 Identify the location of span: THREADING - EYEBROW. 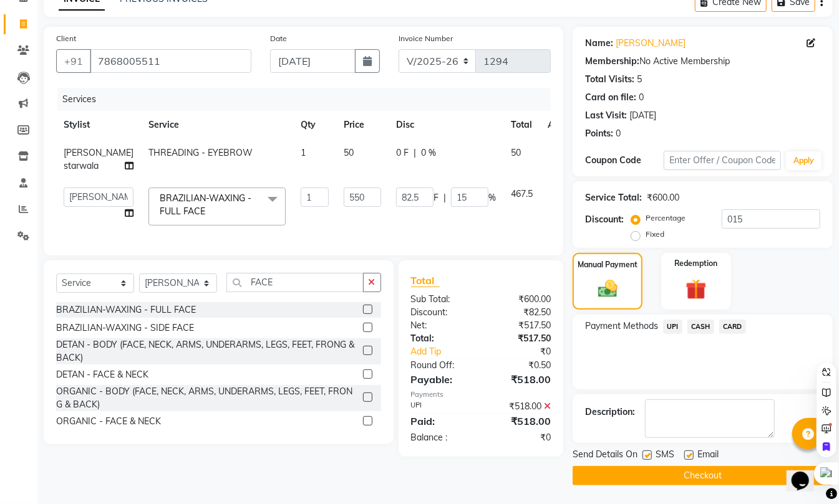
(200, 153).